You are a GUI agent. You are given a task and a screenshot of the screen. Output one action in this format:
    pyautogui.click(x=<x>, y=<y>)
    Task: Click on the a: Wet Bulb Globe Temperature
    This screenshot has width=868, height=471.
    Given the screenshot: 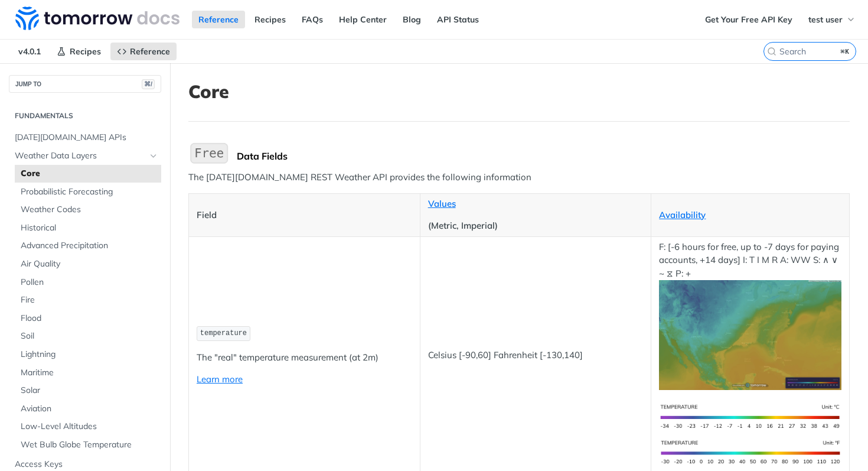 What is the action you would take?
    pyautogui.click(x=88, y=444)
    